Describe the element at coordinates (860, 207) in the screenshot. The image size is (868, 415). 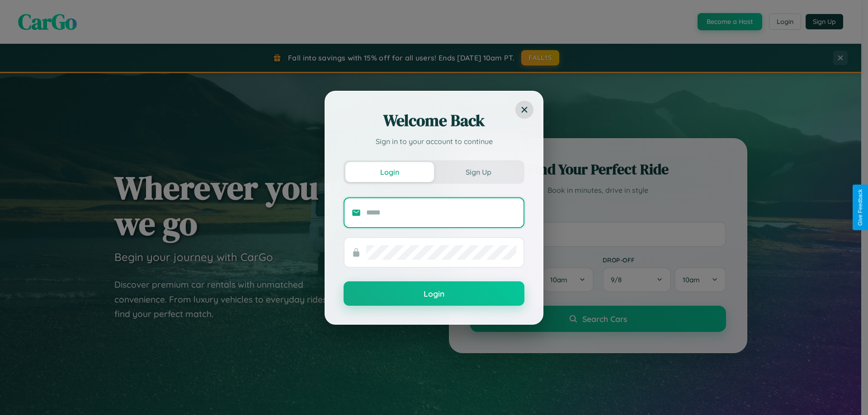
I see `div: Give Feedback` at that location.